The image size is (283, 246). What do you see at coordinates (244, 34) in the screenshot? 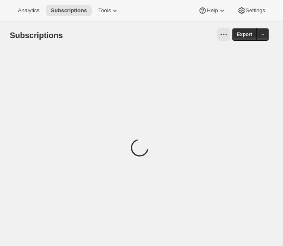
I see `span: Export` at bounding box center [244, 34].